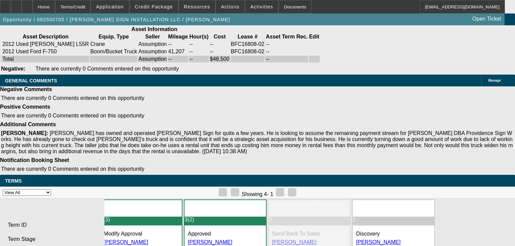 This screenshot has width=515, height=246. Describe the element at coordinates (220, 59) in the screenshot. I see `td: $48,500` at that location.